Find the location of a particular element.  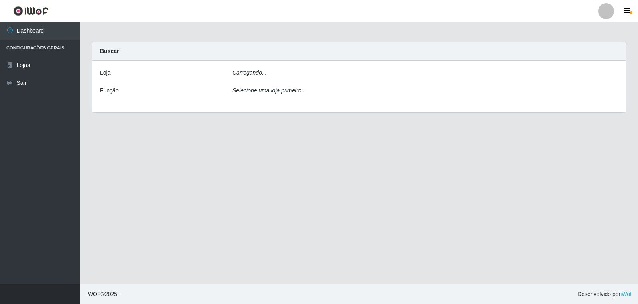

span: Desenvolvido por is located at coordinates (604, 294).